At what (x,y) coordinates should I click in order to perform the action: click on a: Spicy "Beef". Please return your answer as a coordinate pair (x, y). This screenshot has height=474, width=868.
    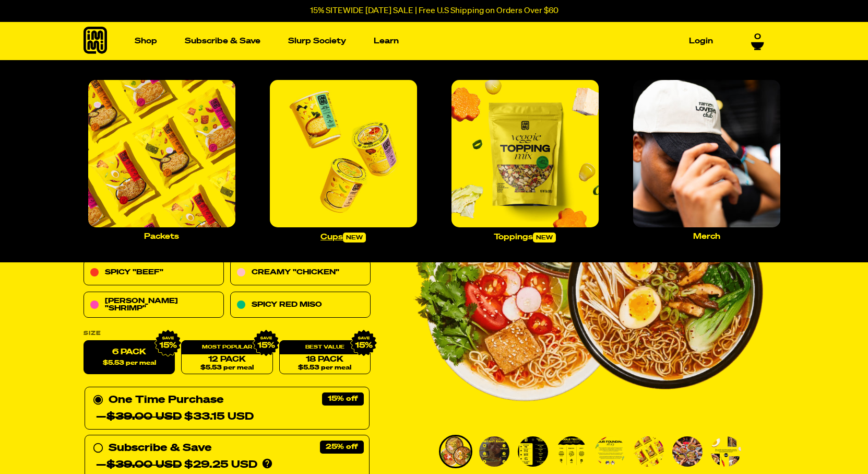
    Looking at the image, I should click on (153, 273).